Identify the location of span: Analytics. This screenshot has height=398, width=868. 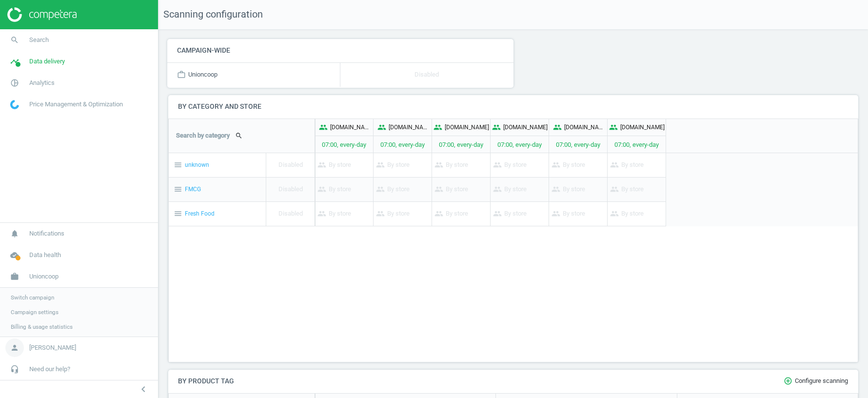
(42, 83).